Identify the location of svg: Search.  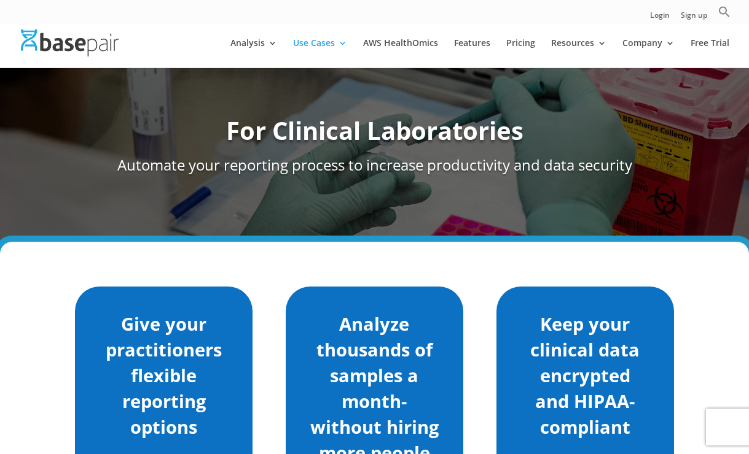
(724, 12).